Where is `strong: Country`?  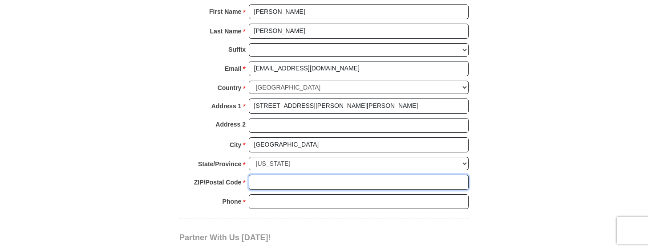 strong: Country is located at coordinates (230, 88).